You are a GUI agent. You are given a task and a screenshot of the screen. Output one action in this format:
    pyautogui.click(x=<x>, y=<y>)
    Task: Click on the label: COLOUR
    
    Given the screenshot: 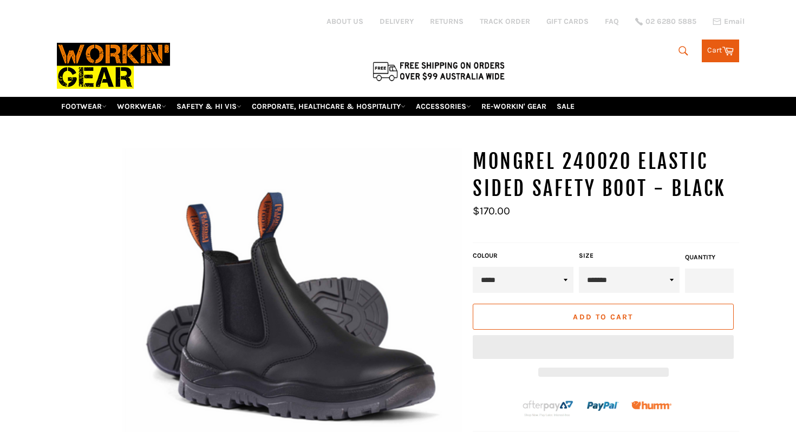 What is the action you would take?
    pyautogui.click(x=523, y=256)
    